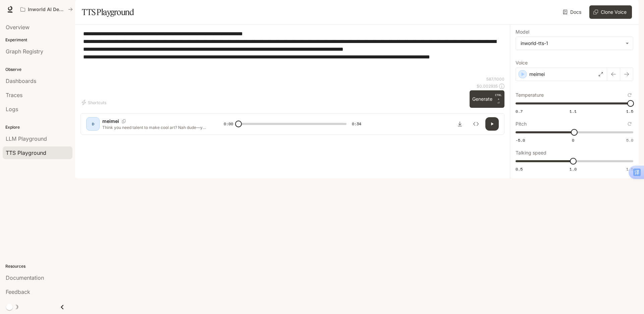 This screenshot has height=314, width=644. Describe the element at coordinates (228, 124) in the screenshot. I see `span: 0:00` at that location.